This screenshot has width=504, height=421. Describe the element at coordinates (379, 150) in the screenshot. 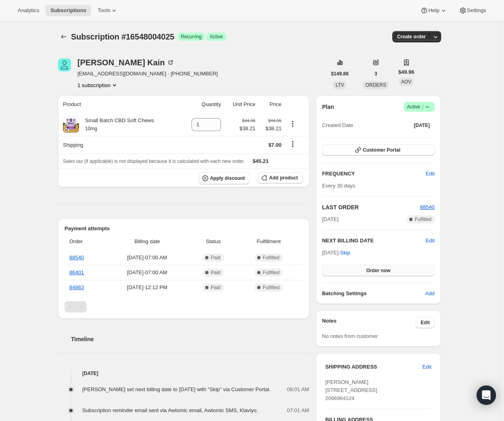

I see `button: Customer Portal` at that location.